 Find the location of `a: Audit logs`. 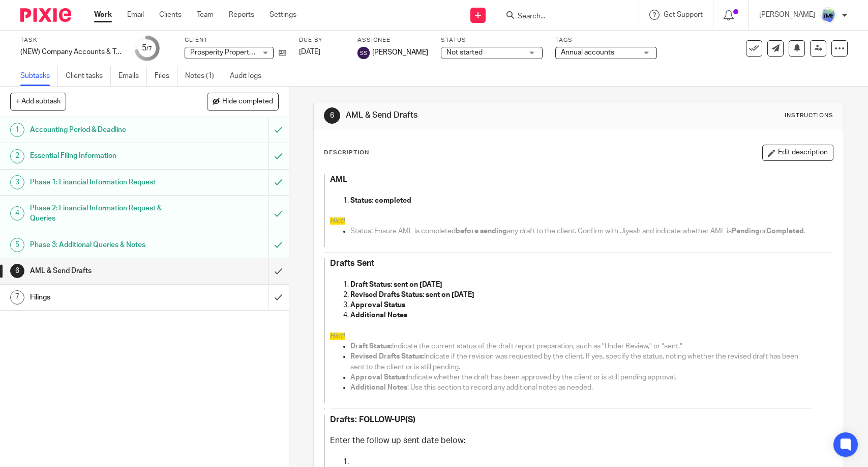

a: Audit logs is located at coordinates (249, 76).